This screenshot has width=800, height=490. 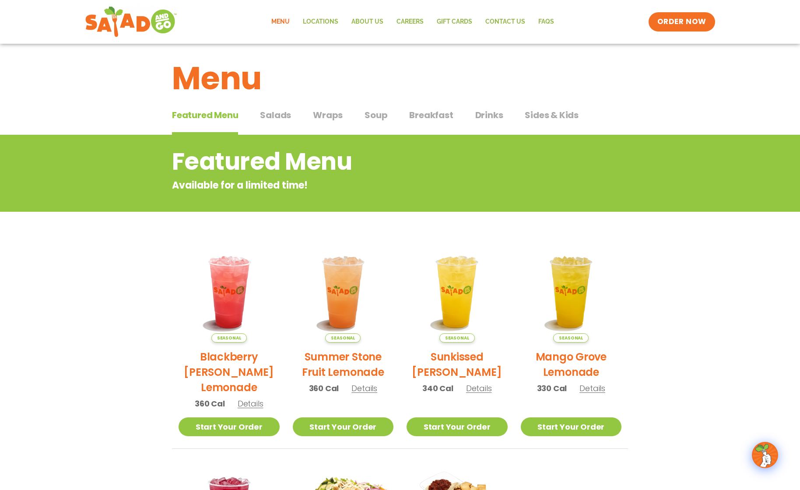 I want to click on a: Locations, so click(x=321, y=22).